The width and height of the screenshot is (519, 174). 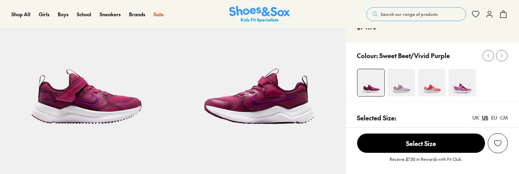 What do you see at coordinates (260, 14) in the screenshot?
I see `img: SNS_Logo_Responsive.svg` at bounding box center [260, 14].